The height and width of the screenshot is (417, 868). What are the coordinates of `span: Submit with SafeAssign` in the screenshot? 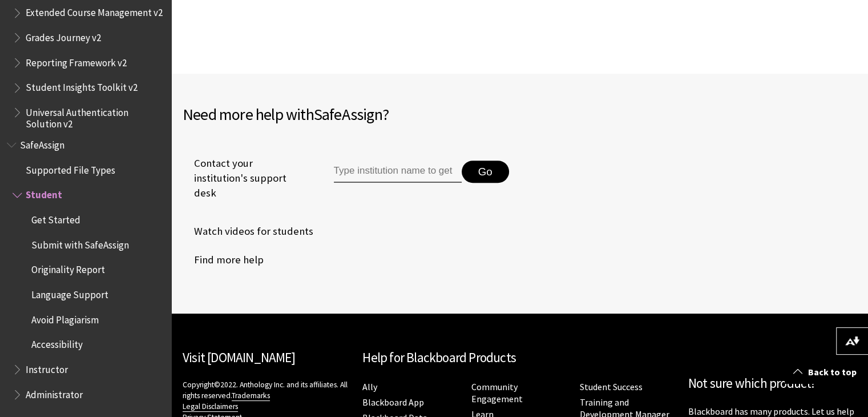 It's located at (80, 243).